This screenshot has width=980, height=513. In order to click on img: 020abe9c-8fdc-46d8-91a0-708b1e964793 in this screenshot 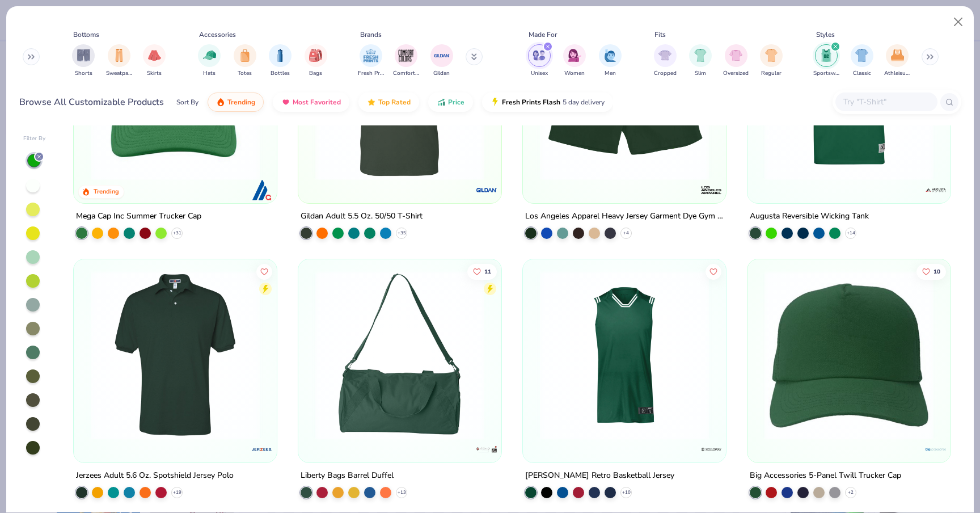, I will do `click(624, 355)`.